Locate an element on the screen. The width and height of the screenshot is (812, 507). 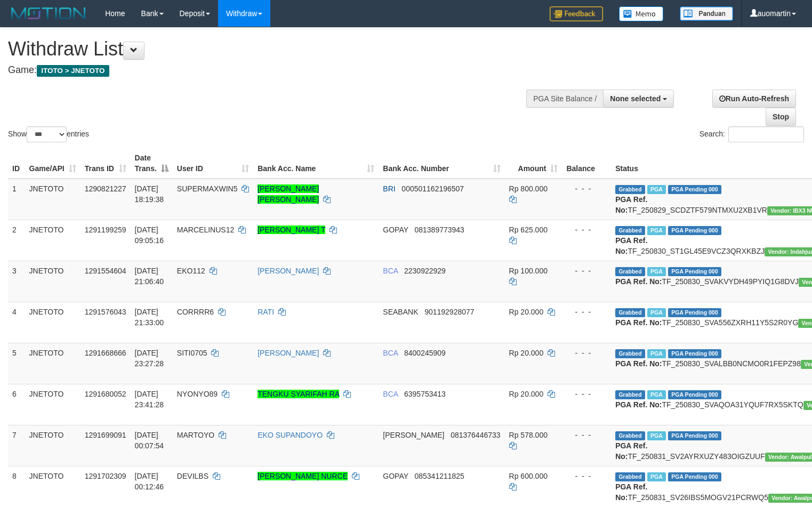
td: 2 is located at coordinates (17, 240).